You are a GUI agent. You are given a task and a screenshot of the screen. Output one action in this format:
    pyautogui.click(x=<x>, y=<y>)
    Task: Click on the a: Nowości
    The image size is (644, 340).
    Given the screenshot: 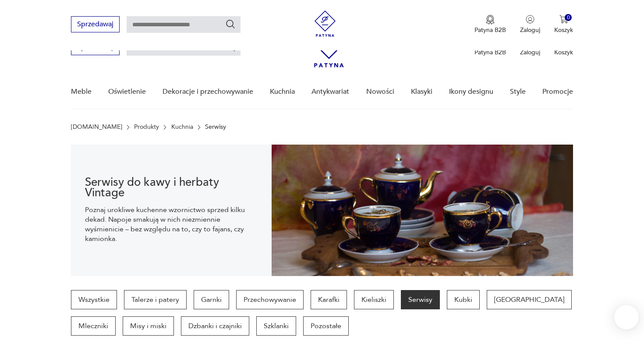 What is the action you would take?
    pyautogui.click(x=380, y=92)
    